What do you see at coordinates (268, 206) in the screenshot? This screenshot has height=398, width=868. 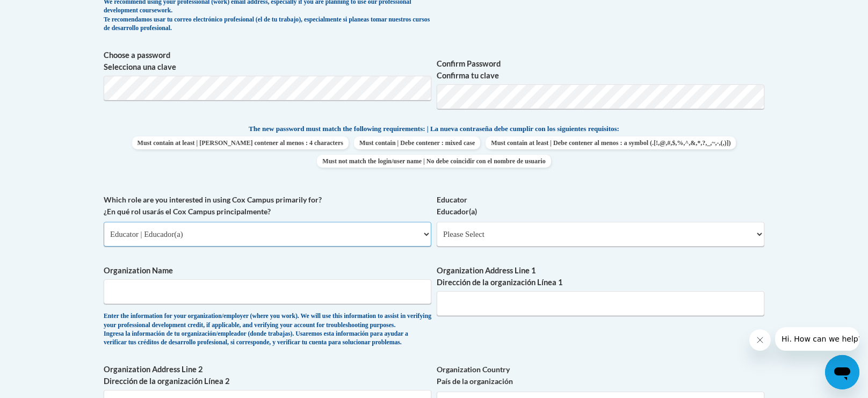 I see `label: Which role are you interested in using Cox Campus primarily for? ¿En qué rol usarás el Cox Campus...` at bounding box center [268, 206].